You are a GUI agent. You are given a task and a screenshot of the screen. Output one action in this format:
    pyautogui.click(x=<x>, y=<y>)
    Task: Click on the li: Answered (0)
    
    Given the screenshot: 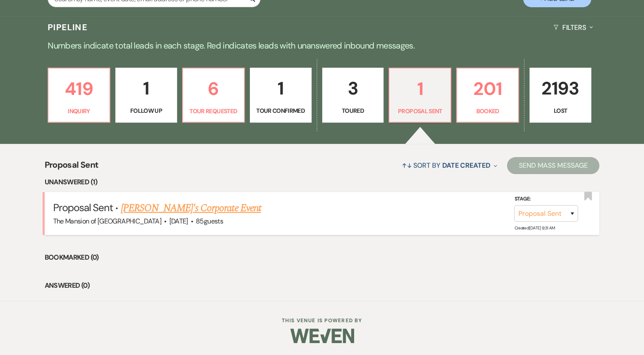 What is the action you would take?
    pyautogui.click(x=322, y=286)
    